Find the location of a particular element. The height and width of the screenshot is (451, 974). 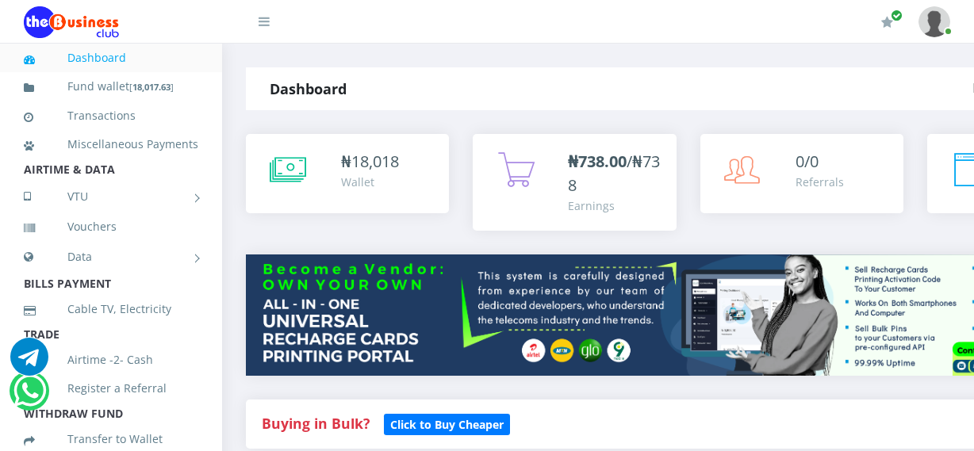

a: Data is located at coordinates (111, 257).